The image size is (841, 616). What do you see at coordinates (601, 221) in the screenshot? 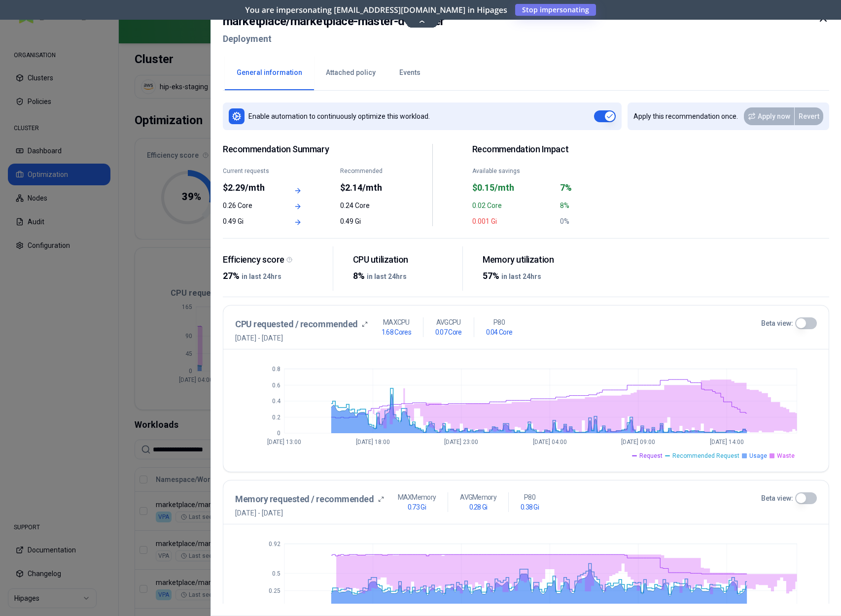
I see `div: 0%` at bounding box center [601, 221].